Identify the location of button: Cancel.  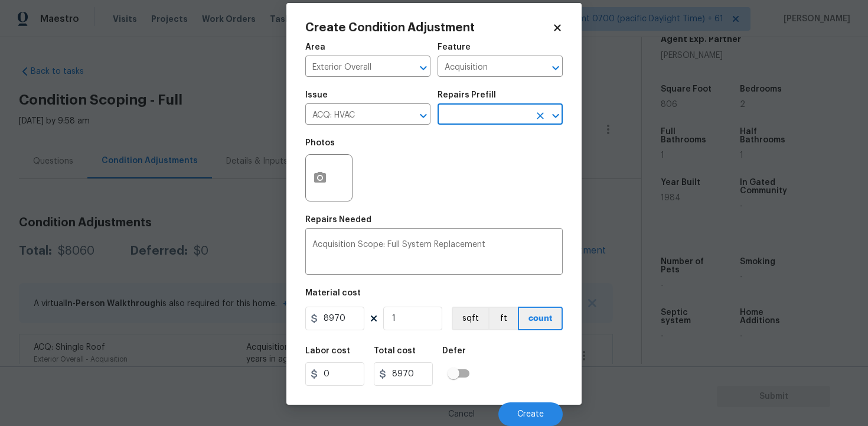
(462, 414).